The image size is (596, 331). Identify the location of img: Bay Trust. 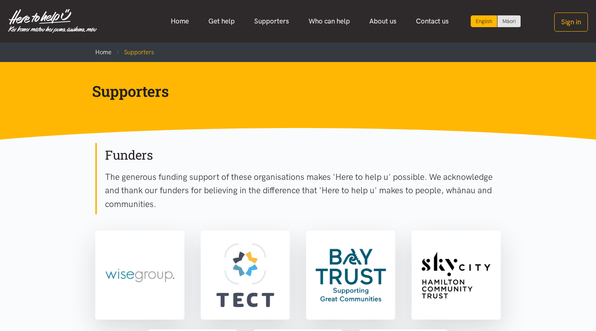
(350, 275).